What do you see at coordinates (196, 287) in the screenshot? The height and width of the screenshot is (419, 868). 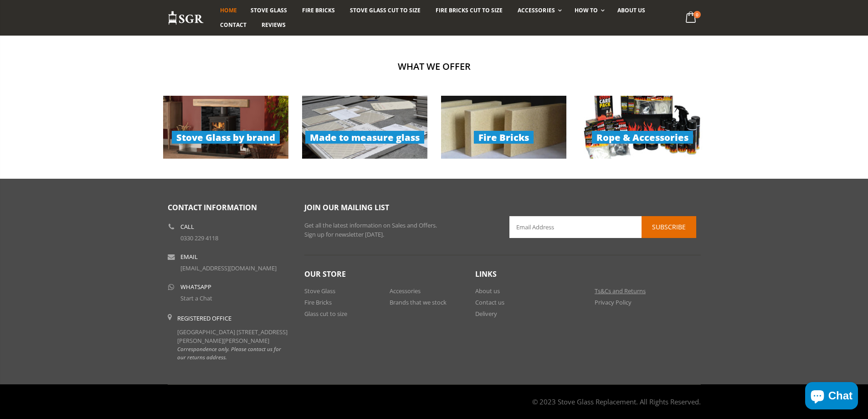 I see `b: WhatsApp` at bounding box center [196, 287].